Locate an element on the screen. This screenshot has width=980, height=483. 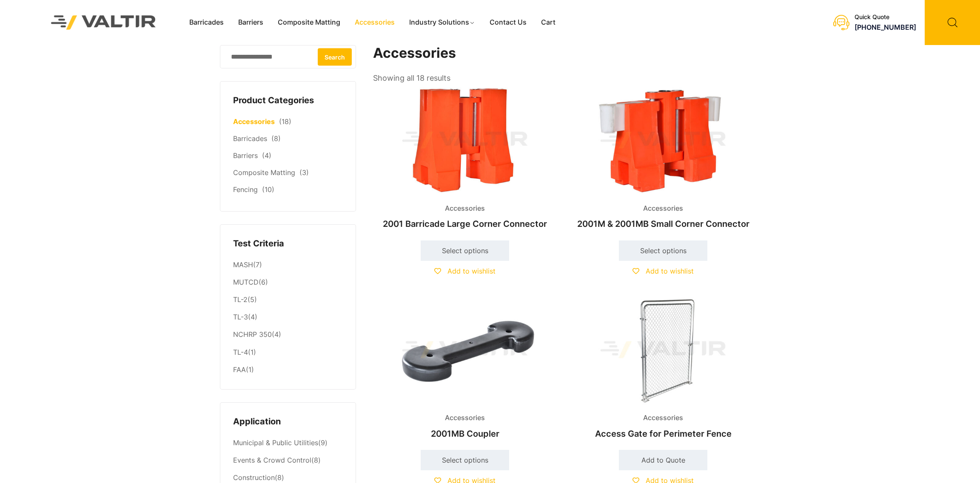
a: Accessories2001 Barricade Large Corner Connector is located at coordinates (465, 159).